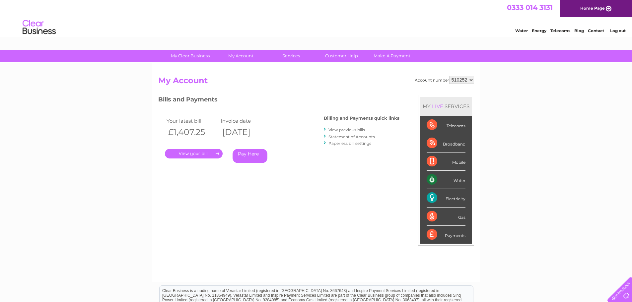  I want to click on div: Water, so click(446, 180).